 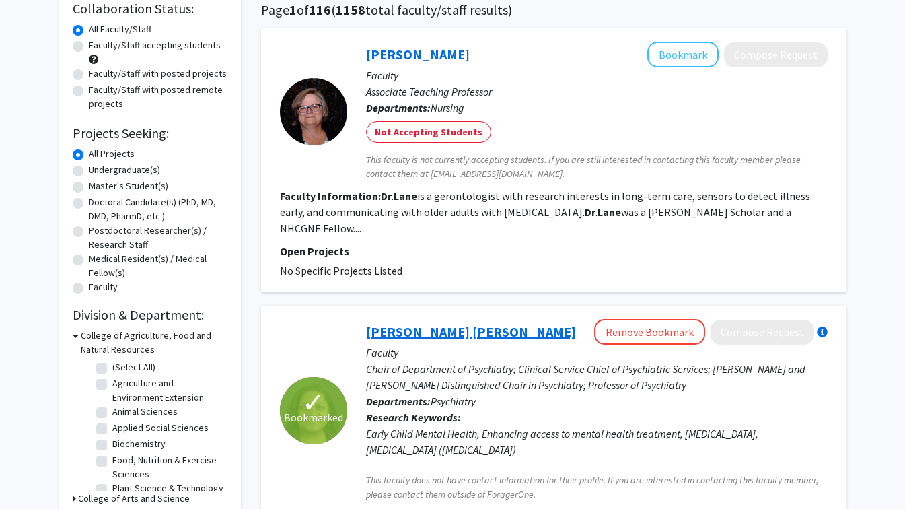 I want to click on span: No Specific Projects Listed, so click(x=341, y=271).